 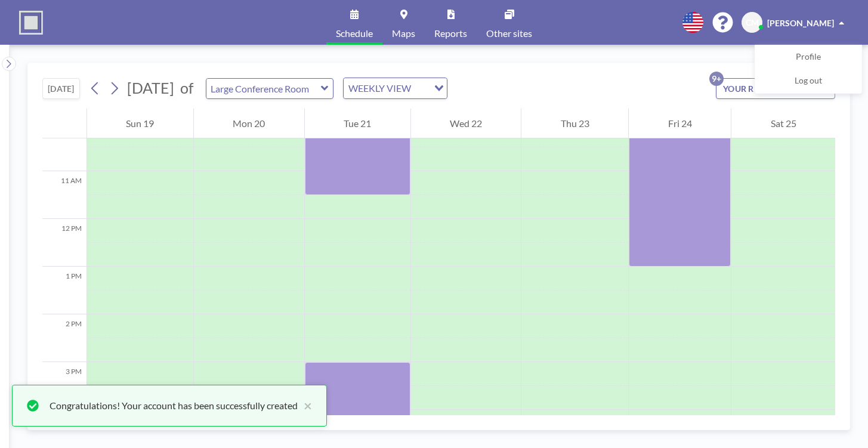 I want to click on span: CM, so click(x=752, y=23).